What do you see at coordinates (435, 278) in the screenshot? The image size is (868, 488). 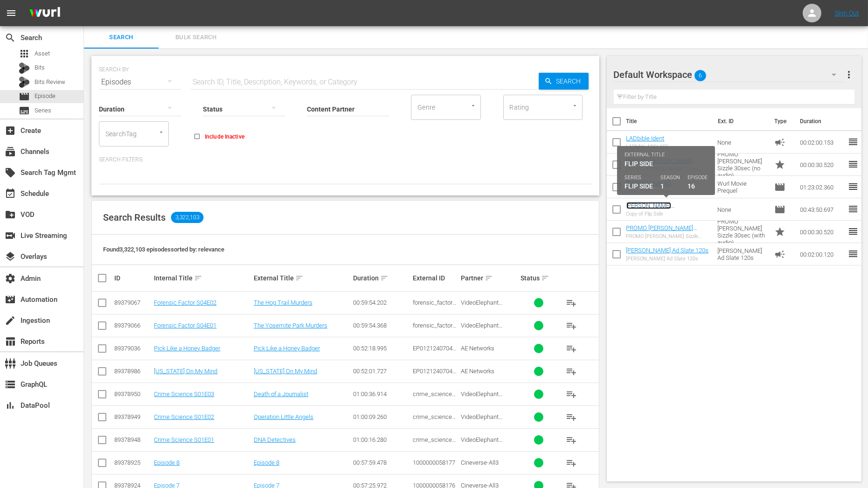 I see `div: External ID` at bounding box center [435, 278].